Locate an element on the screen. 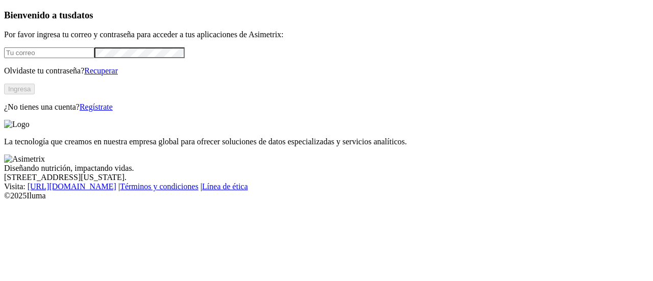 This screenshot has width=653, height=281. h3: Bienvenido a tus is located at coordinates (326, 15).